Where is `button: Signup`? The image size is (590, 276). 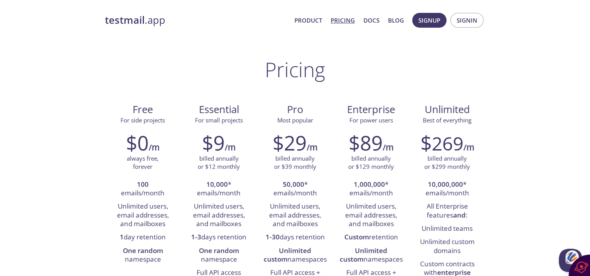 button: Signup is located at coordinates (429, 20).